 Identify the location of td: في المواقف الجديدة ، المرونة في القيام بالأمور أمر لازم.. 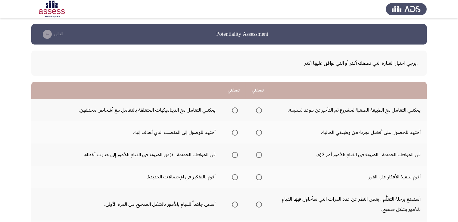
(348, 155).